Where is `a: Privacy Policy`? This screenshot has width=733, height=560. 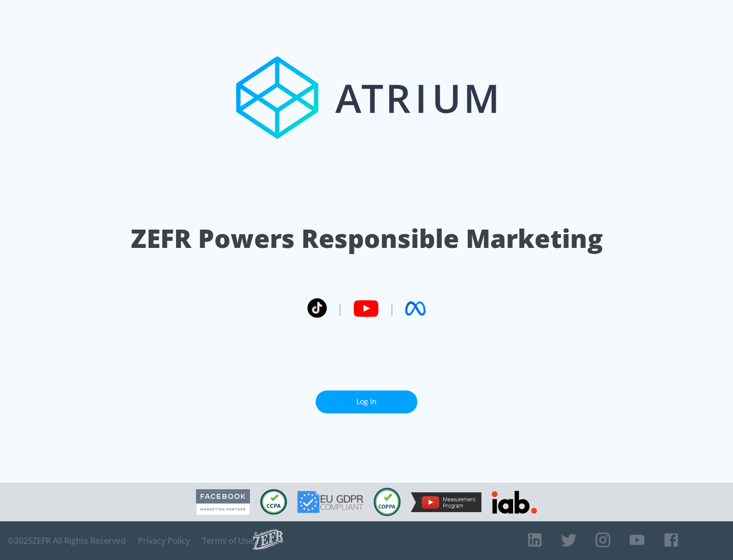 a: Privacy Policy is located at coordinates (164, 540).